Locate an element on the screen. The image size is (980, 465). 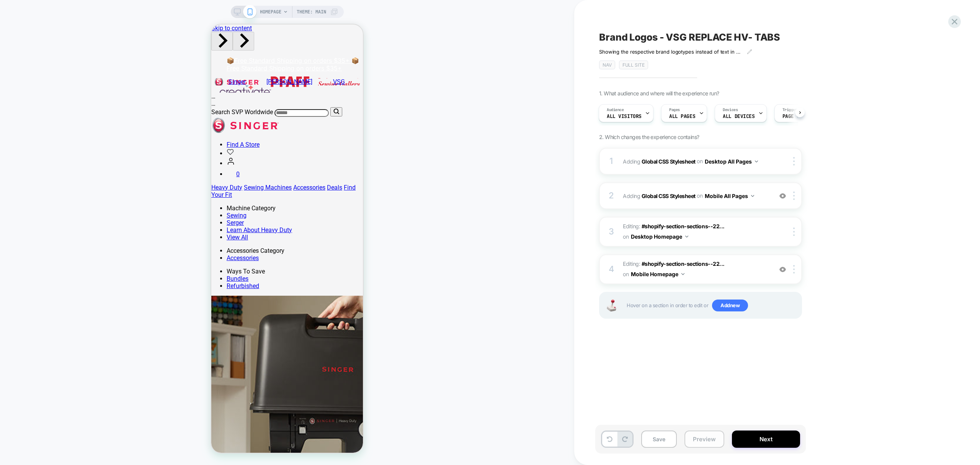
a: Deals is located at coordinates (123, 163).